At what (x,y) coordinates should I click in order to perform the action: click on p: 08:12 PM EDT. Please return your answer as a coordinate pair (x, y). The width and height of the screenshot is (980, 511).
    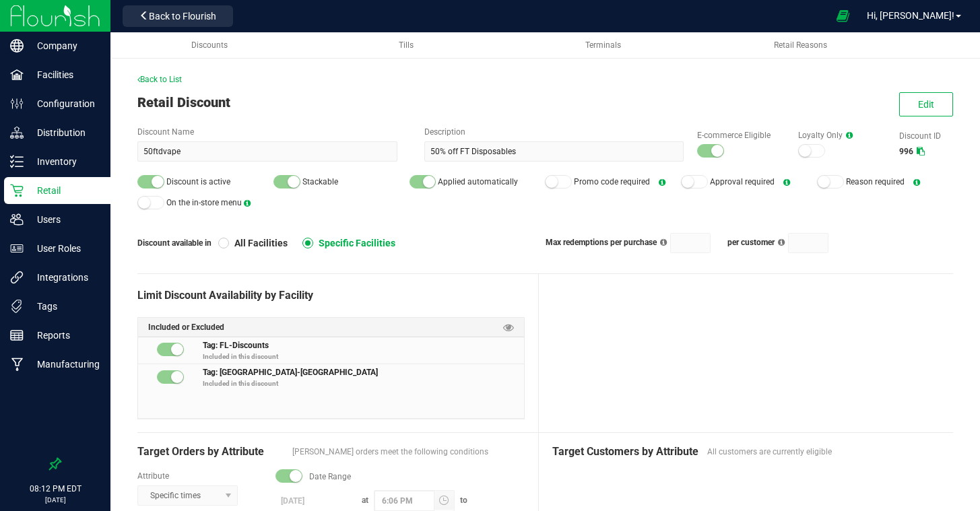
    Looking at the image, I should click on (55, 489).